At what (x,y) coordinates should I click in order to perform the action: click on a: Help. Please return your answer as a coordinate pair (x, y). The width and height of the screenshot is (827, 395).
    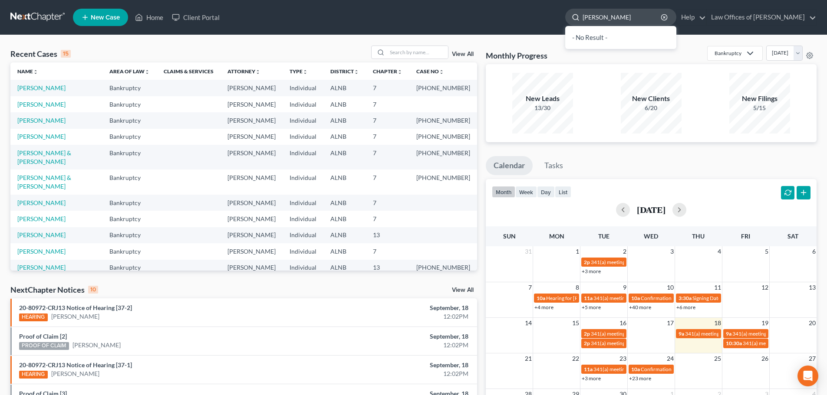
    Looking at the image, I should click on (691, 17).